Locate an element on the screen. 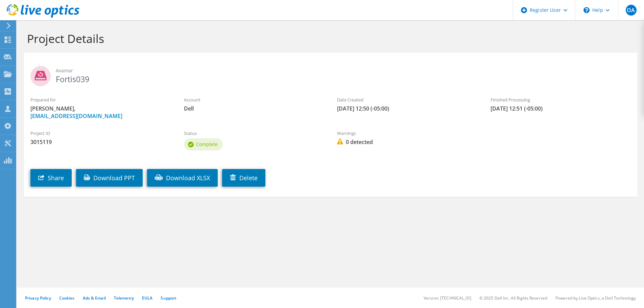 The width and height of the screenshot is (644, 308). label: Finished Processing is located at coordinates (560, 100).